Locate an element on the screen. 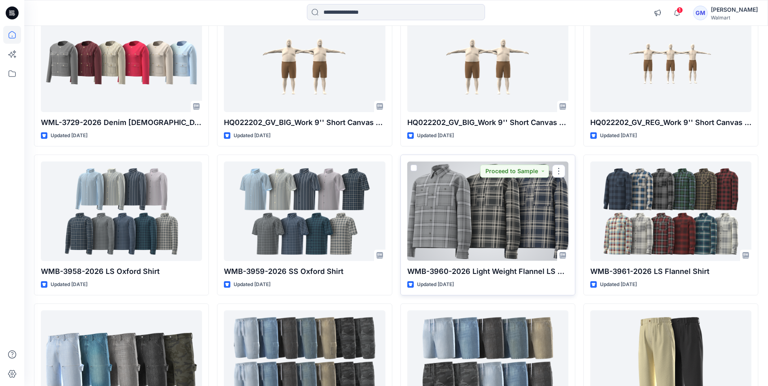  a: WMB-3959-2026 SS Oxford Shirt is located at coordinates (304, 211).